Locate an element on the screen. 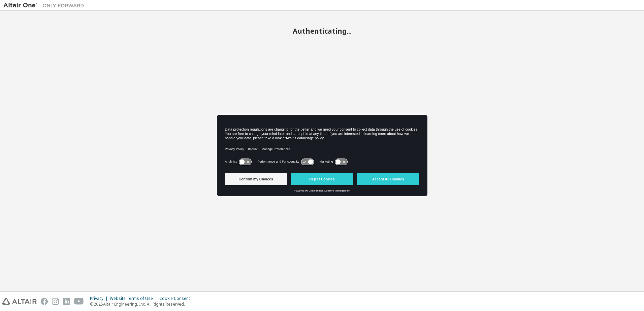 Image resolution: width=644 pixels, height=311 pixels. div: Privacy is located at coordinates (99, 299).